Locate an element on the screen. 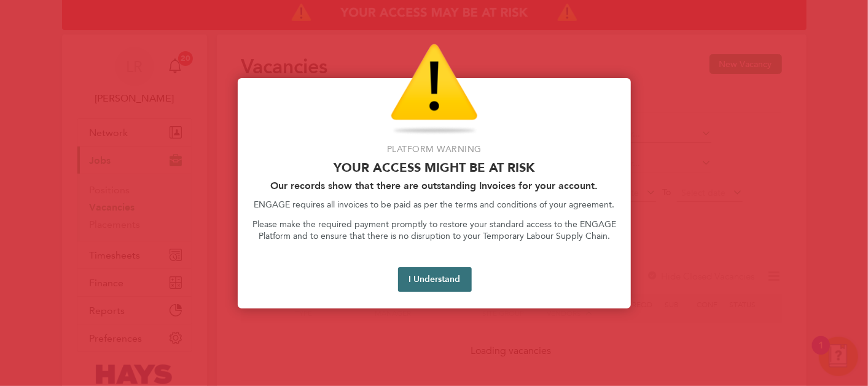 This screenshot has height=386, width=868. img: Warning Icon is located at coordinates (435, 90).